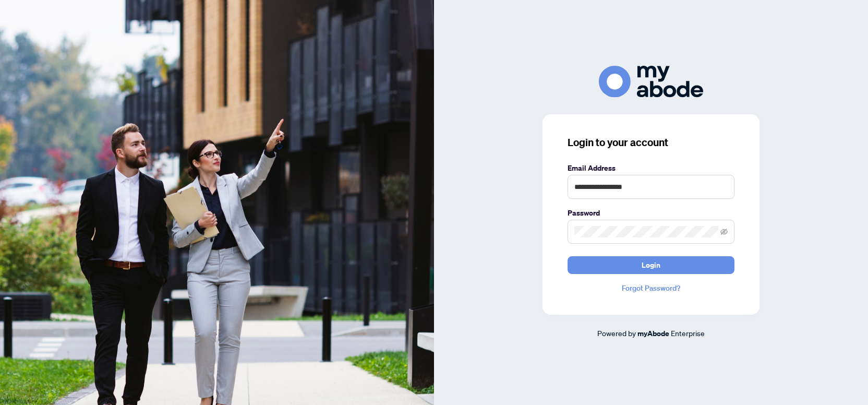  Describe the element at coordinates (651, 288) in the screenshot. I see `a: Forgot Password?` at that location.